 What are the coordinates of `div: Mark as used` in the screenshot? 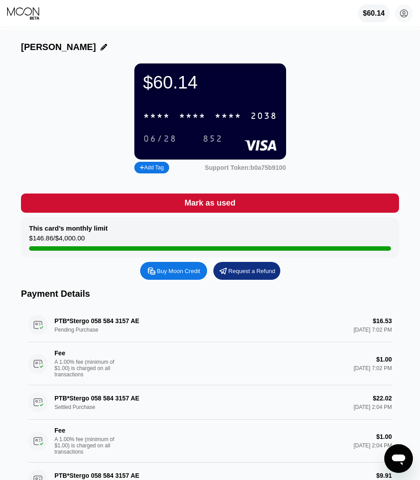 It's located at (210, 203).